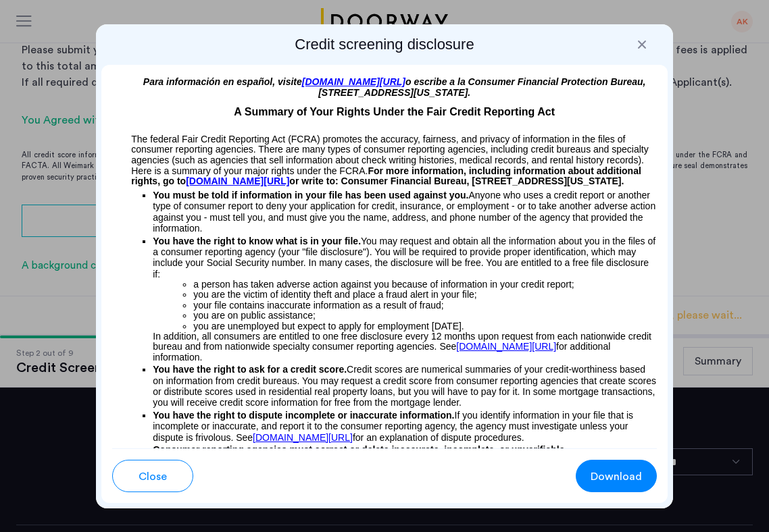 Image resolution: width=769 pixels, height=532 pixels. Describe the element at coordinates (303, 415) in the screenshot. I see `span: You have the right to dispute incomplete or inaccurate information.` at that location.